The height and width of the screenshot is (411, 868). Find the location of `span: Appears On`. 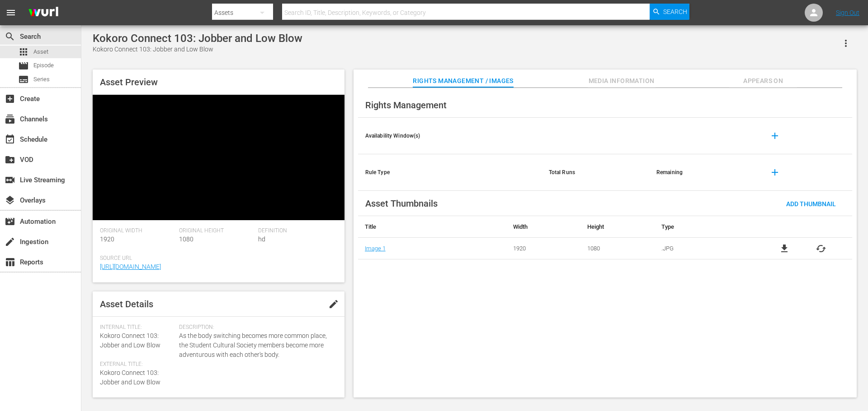

span: Appears On is located at coordinates (763, 80).